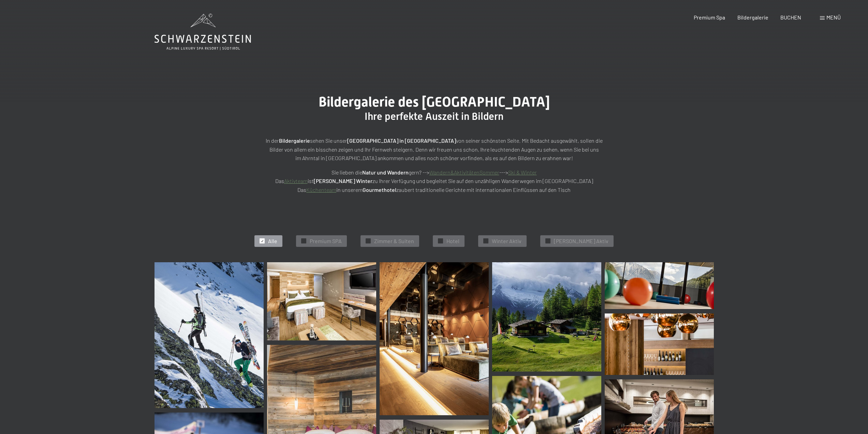 This screenshot has width=868, height=434. I want to click on span: Bildergalerie, so click(753, 17).